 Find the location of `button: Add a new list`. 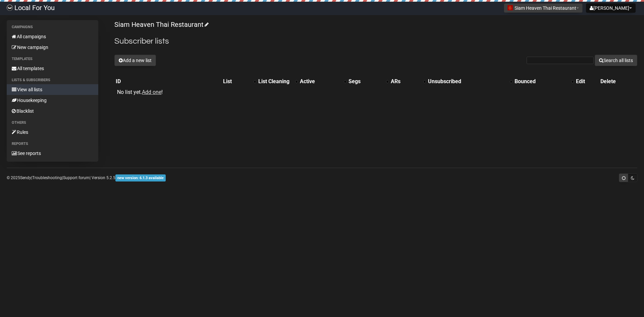

button: Add a new list is located at coordinates (135, 60).